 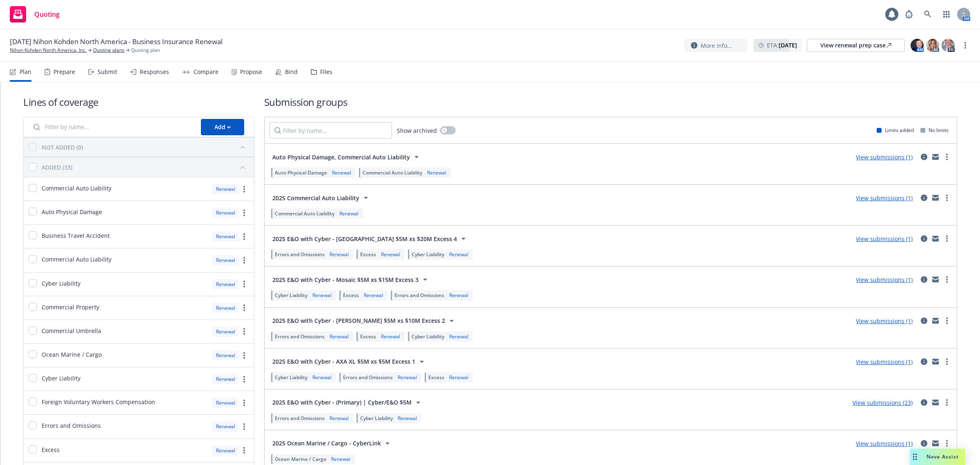 What do you see at coordinates (223, 127) in the screenshot?
I see `button: Add` at bounding box center [223, 127].